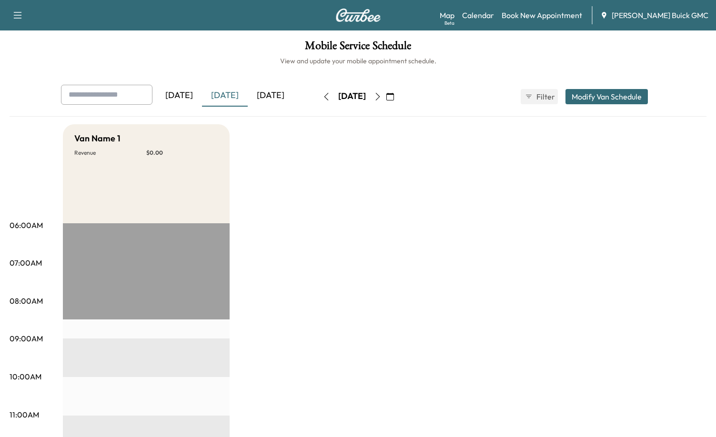  What do you see at coordinates (26, 263) in the screenshot?
I see `p: 07:00AM` at bounding box center [26, 263].